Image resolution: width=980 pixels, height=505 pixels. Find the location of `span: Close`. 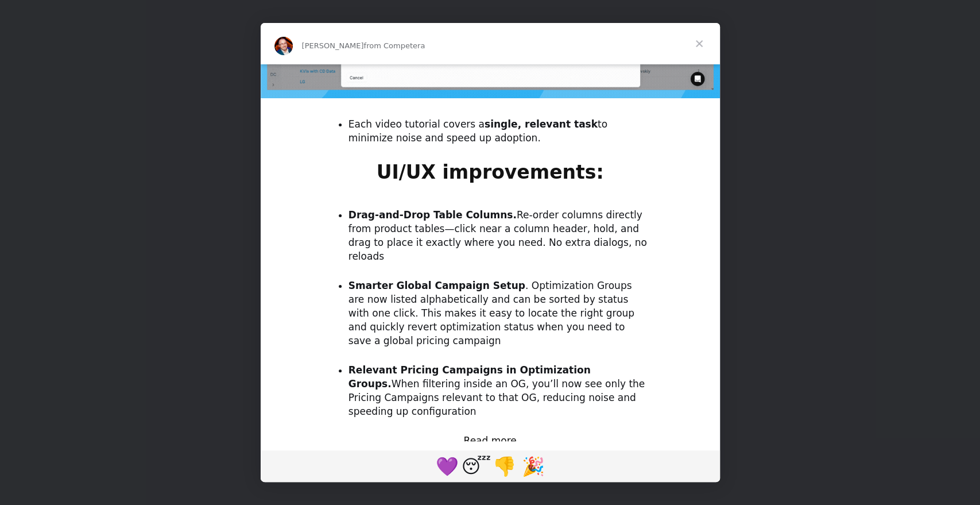

span: Close is located at coordinates (699, 44).